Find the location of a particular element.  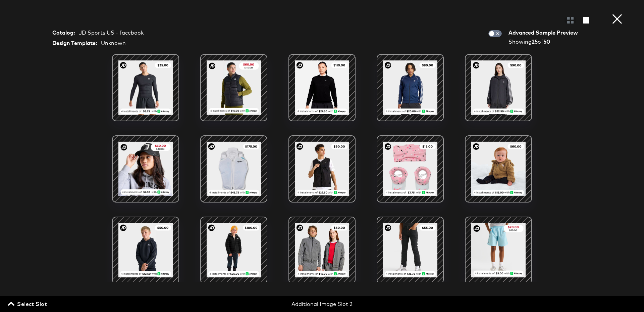

div: JD Sports US - facebook is located at coordinates (111, 33).